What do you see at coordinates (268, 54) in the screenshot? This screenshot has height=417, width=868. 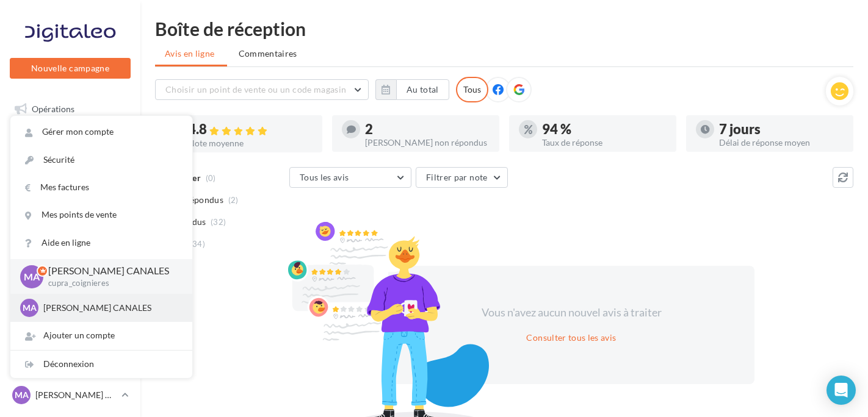 I see `span: Commentaires` at bounding box center [268, 54].